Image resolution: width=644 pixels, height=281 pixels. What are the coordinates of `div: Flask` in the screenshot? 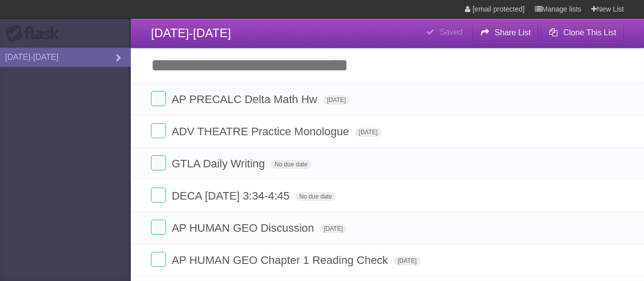 It's located at (35, 34).